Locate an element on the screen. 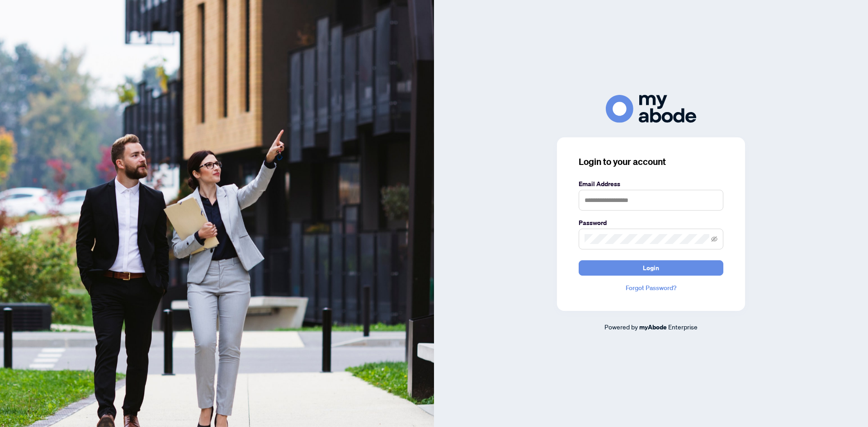 The image size is (868, 427). label: Email Address is located at coordinates (651, 184).